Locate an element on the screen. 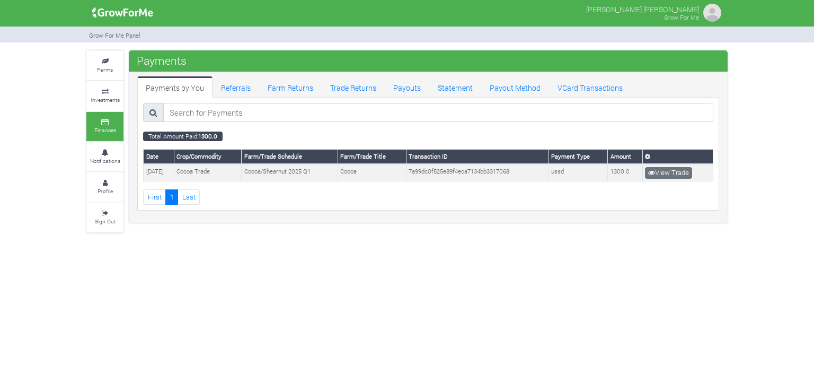  a: Payouts is located at coordinates (407, 87).